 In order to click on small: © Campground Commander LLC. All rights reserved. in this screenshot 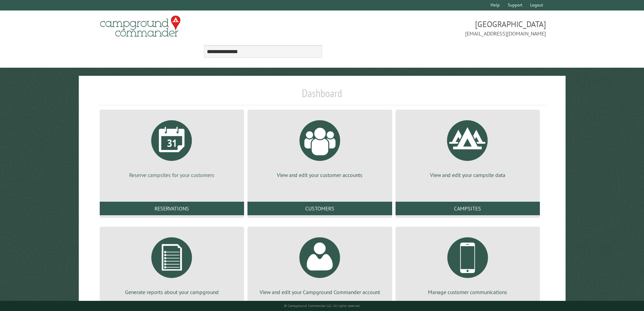, I will do `click(322, 305)`.